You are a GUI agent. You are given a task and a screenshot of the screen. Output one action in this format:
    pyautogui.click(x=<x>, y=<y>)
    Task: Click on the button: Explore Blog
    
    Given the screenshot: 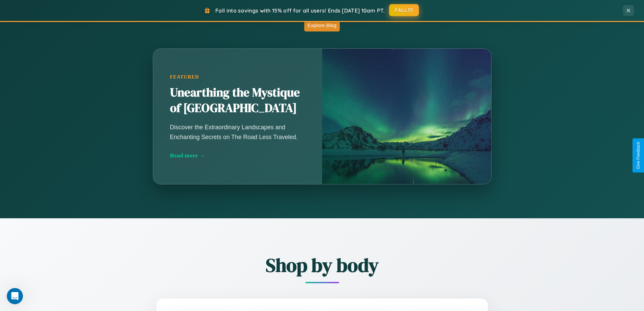 What is the action you would take?
    pyautogui.click(x=322, y=25)
    